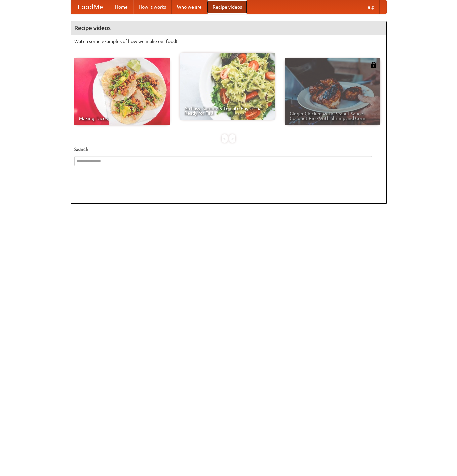 This screenshot has width=457, height=476. What do you see at coordinates (122, 92) in the screenshot?
I see `a: Making Tacos` at bounding box center [122, 92].